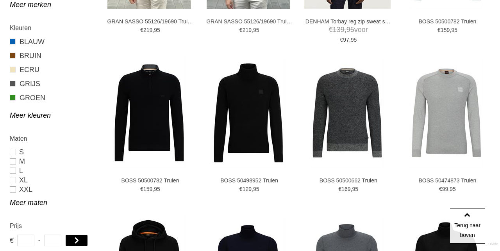 The height and width of the screenshot is (251, 500). I want to click on img: BOSS 50498952 Truien, so click(248, 113).